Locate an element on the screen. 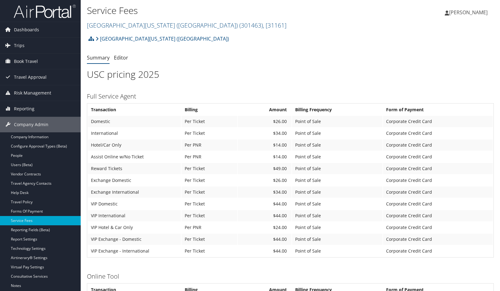  td: Assist Online w/No Ticket is located at coordinates (134, 157).